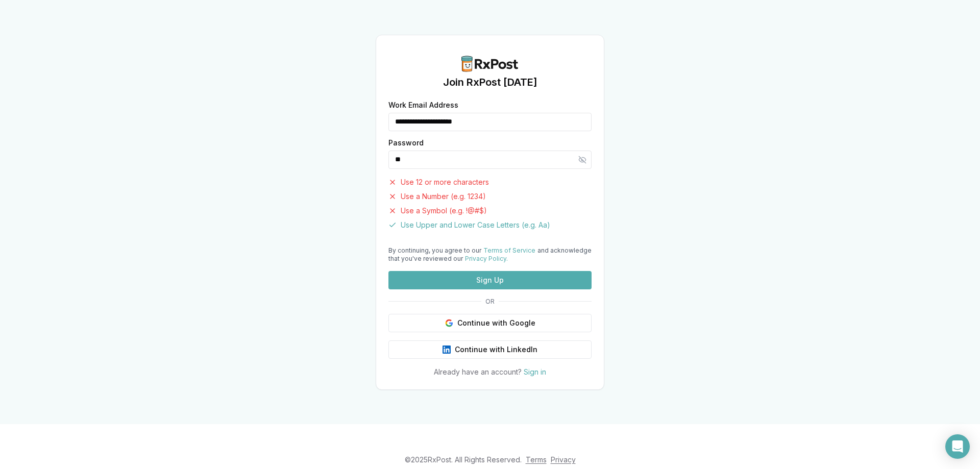  What do you see at coordinates (443, 197) in the screenshot?
I see `span: Use a Number (e.g. 1234)` at bounding box center [443, 197].